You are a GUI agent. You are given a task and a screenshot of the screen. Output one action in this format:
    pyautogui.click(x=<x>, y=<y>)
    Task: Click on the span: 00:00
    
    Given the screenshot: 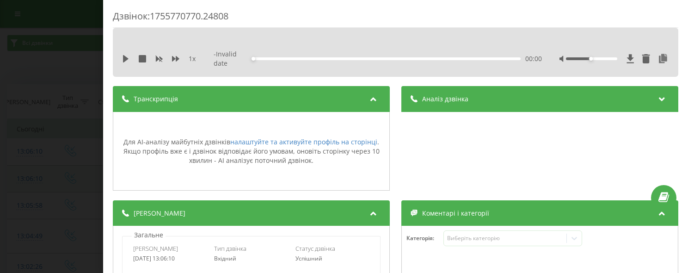 What is the action you would take?
    pyautogui.click(x=534, y=59)
    